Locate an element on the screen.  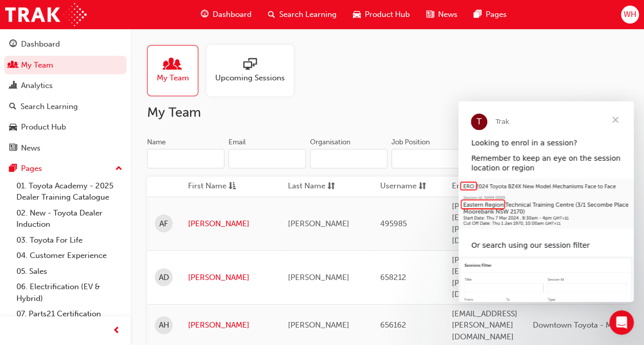
span: prev-icon is located at coordinates (117, 331).